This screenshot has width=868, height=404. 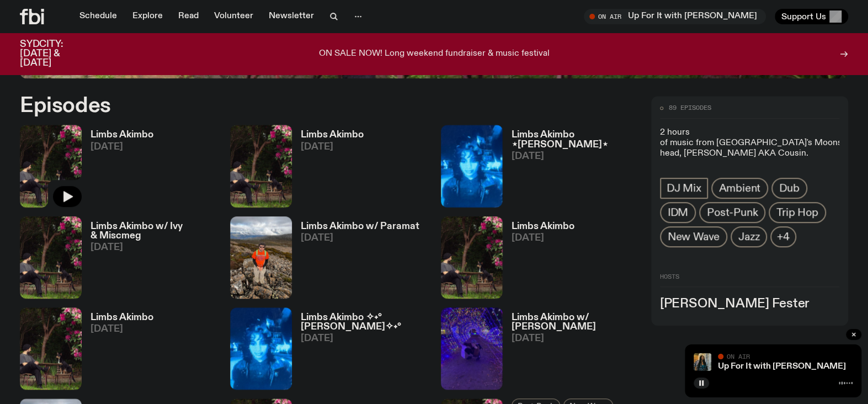 I want to click on a: Post-Punk, so click(x=732, y=213).